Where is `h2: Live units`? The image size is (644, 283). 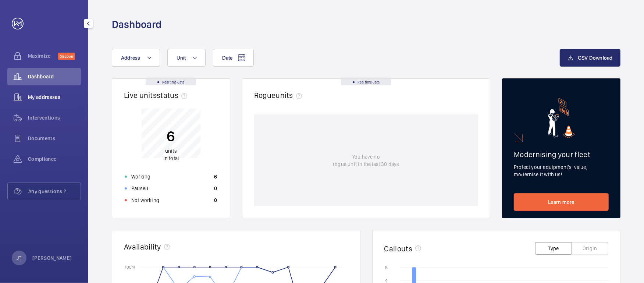
h2: Live units is located at coordinates (157, 95).